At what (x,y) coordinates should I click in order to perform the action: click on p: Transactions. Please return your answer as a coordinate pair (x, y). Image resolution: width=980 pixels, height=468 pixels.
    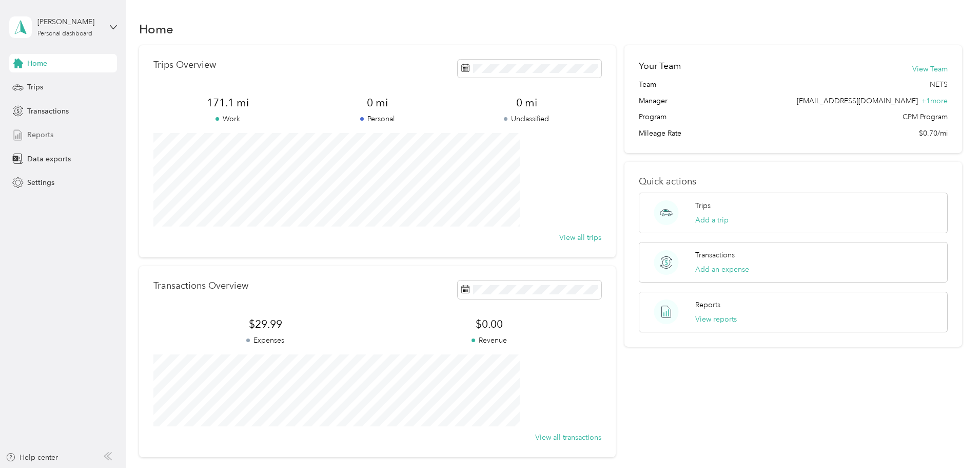
    Looking at the image, I should click on (715, 255).